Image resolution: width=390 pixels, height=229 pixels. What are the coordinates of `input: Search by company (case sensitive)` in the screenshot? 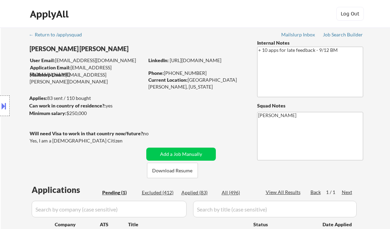 It's located at (109, 210).